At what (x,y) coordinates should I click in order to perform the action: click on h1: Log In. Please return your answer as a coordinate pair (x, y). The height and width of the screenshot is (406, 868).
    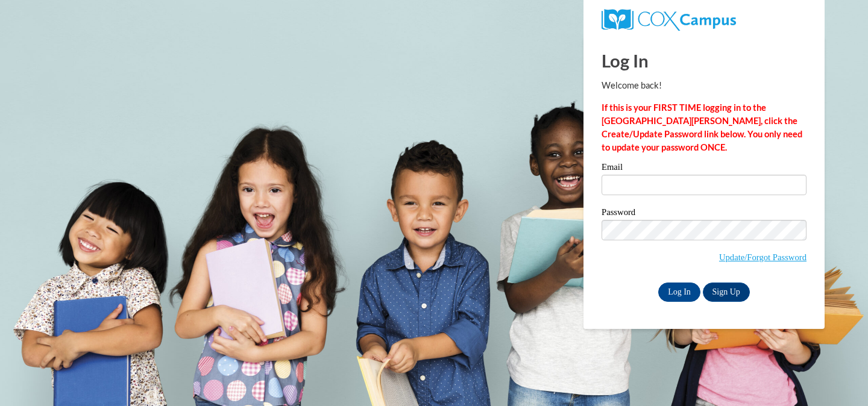
    Looking at the image, I should click on (704, 60).